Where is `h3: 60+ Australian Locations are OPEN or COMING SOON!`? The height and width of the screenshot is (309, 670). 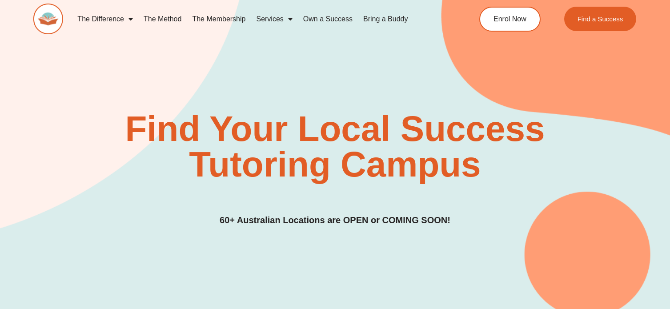 h3: 60+ Australian Locations are OPEN or COMING SOON! is located at coordinates (335, 220).